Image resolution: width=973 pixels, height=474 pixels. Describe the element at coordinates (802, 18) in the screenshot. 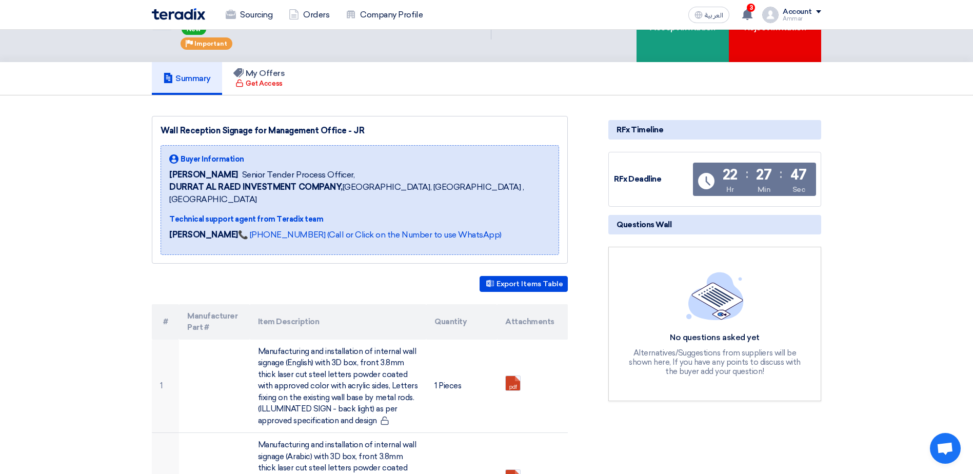

I see `div: Ammar` at that location.